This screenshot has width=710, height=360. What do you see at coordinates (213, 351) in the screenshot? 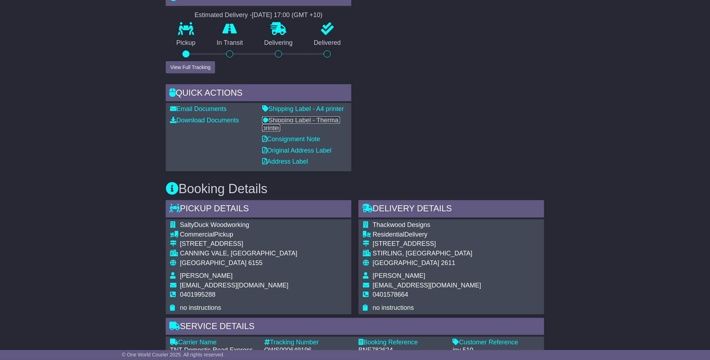
I see `div: TNT Domestic Road Express` at bounding box center [213, 351].